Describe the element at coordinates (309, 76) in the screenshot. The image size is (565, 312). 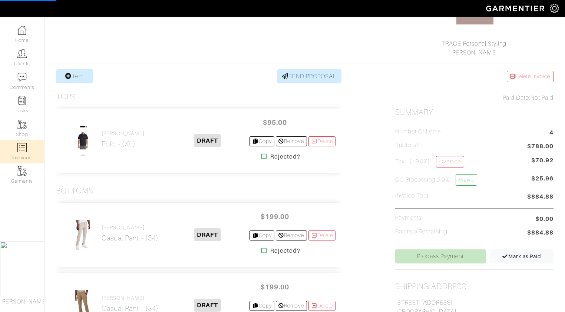
I see `a: SEND PROPOSAL` at that location.